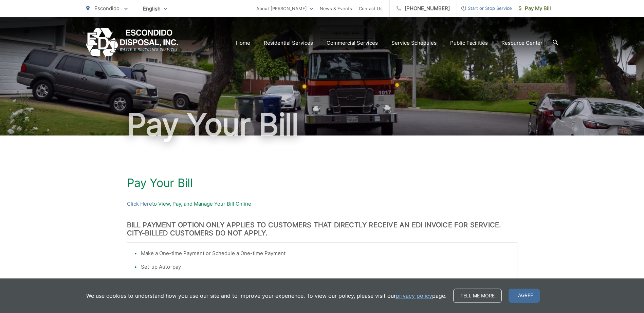 This screenshot has width=644, height=313. Describe the element at coordinates (243, 43) in the screenshot. I see `a: Home` at that location.